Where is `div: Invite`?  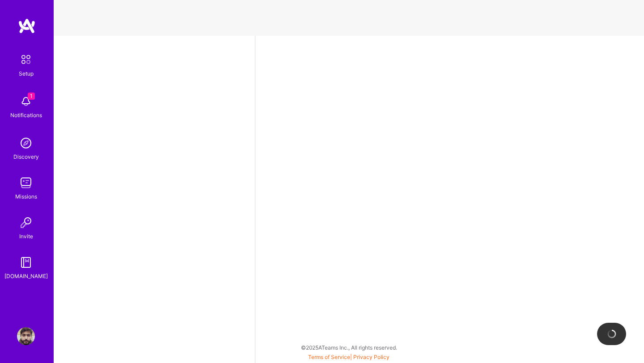 div: Invite is located at coordinates (26, 236).